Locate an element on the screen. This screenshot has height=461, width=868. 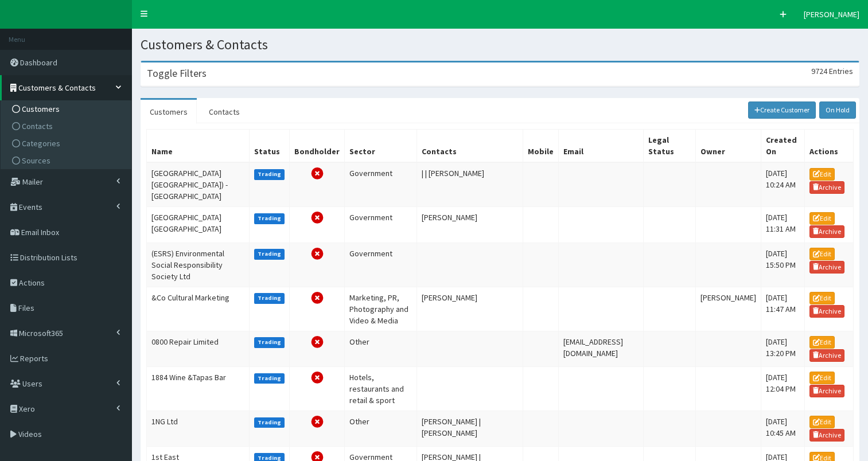
span: Customers is located at coordinates (41, 109).